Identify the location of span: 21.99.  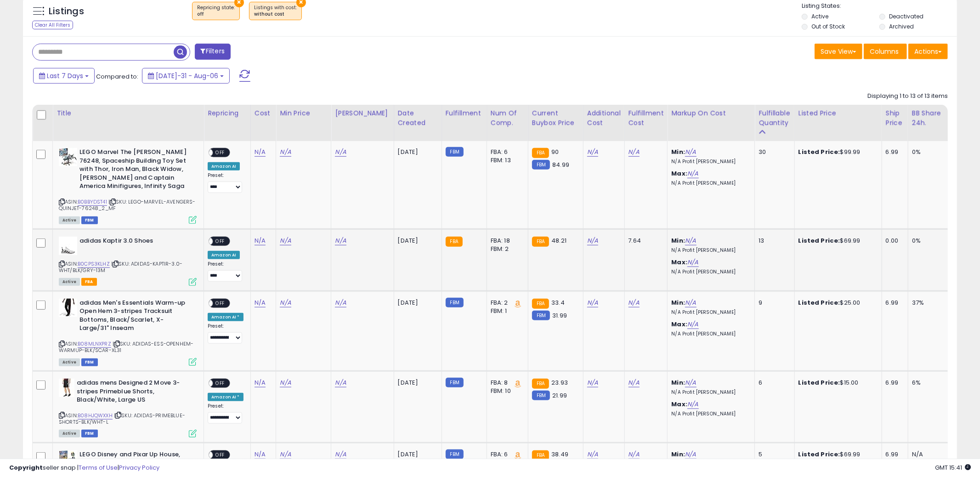
(560, 395).